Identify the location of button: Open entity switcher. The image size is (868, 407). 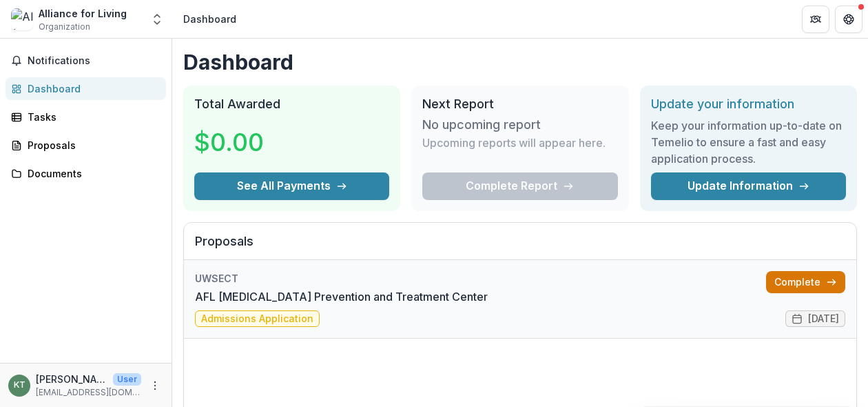
(157, 19).